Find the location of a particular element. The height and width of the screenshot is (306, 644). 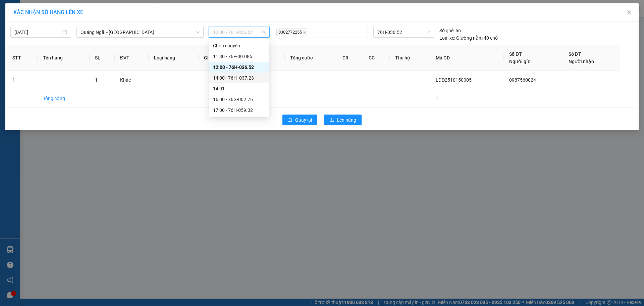

span: Loại xe: is located at coordinates (447, 38).